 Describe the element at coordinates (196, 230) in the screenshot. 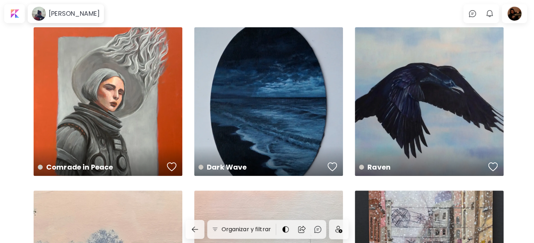

I see `a: back` at that location.